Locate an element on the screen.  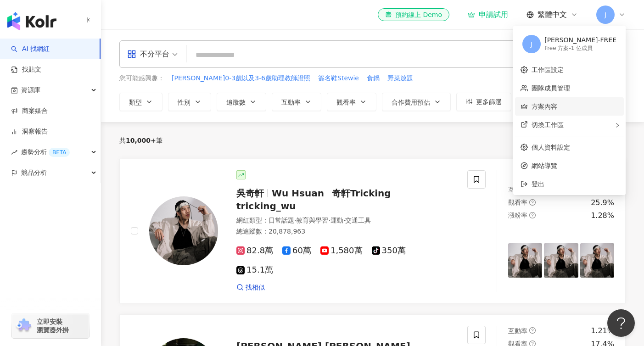
img: KOL Avatar is located at coordinates (184, 230).